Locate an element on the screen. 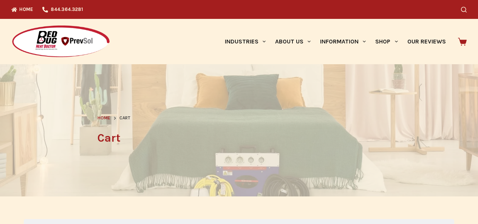 The height and width of the screenshot is (224, 478). a: Information is located at coordinates (343, 42).